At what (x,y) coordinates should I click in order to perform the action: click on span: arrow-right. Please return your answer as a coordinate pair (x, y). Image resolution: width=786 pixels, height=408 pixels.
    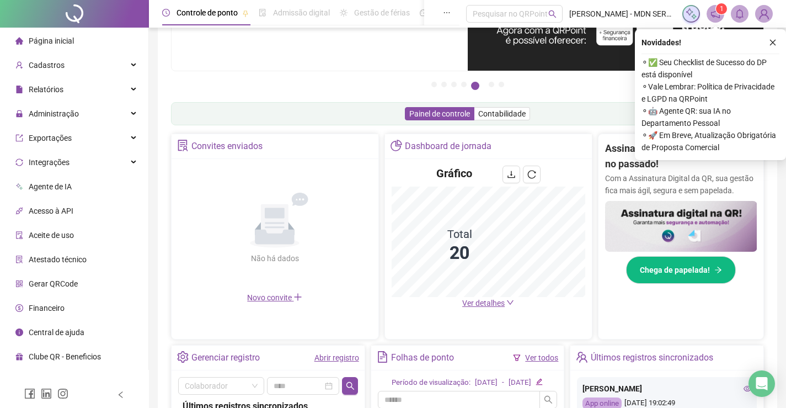
    Looking at the image, I should click on (718, 270).